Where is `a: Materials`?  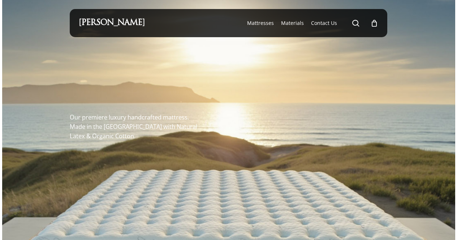 a: Materials is located at coordinates (292, 23).